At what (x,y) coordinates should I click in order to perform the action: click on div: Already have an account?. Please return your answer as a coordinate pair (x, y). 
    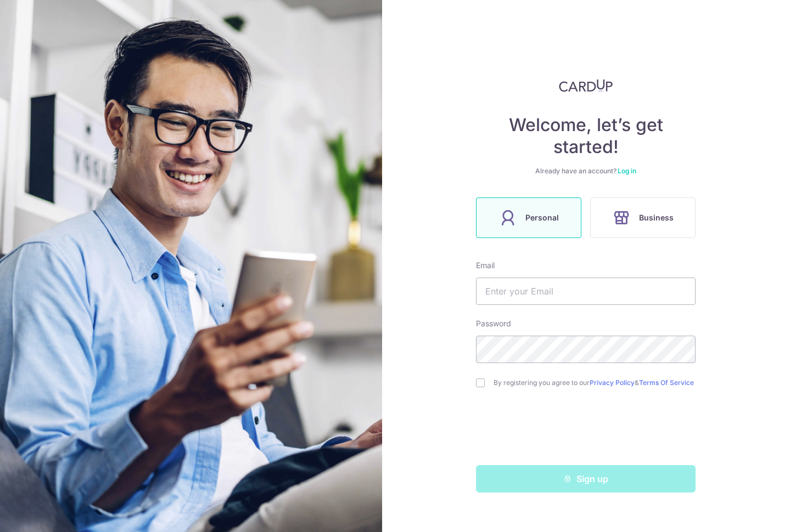
    Looking at the image, I should click on (586, 171).